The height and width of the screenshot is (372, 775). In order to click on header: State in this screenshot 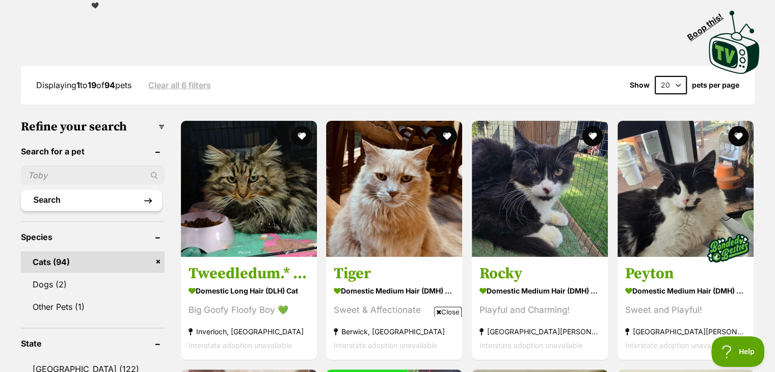, I will do `click(93, 343)`.